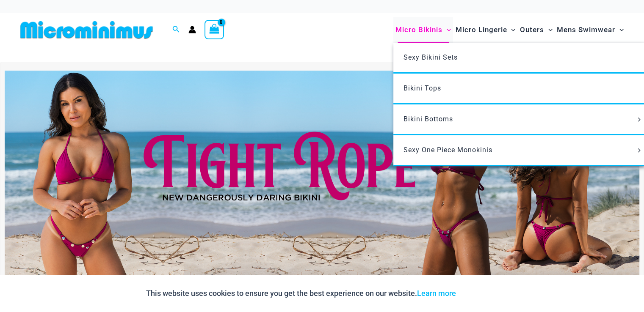 This screenshot has width=644, height=312. Describe the element at coordinates (419, 30) in the screenshot. I see `span: Micro Bikinis` at that location.